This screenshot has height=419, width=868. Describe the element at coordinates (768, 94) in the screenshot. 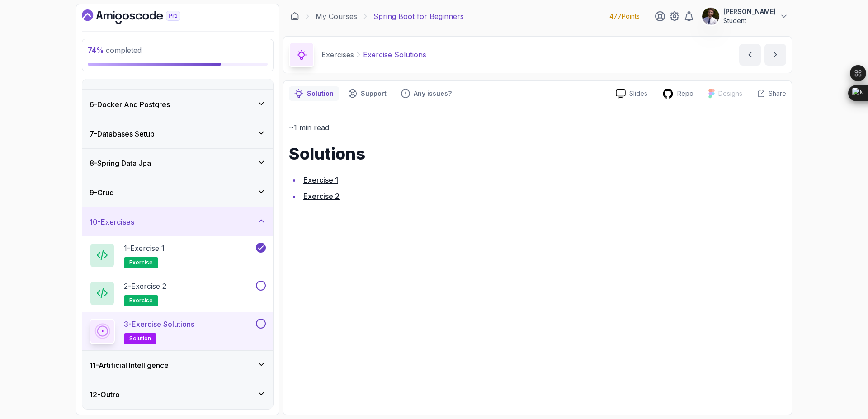

I see `button: Share` at that location.